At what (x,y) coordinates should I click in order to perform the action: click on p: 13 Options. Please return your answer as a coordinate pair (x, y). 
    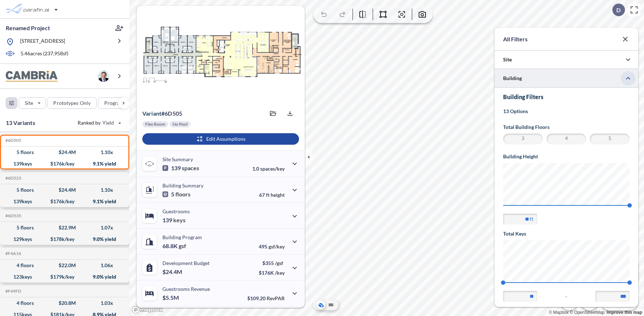
    Looking at the image, I should click on (567, 111).